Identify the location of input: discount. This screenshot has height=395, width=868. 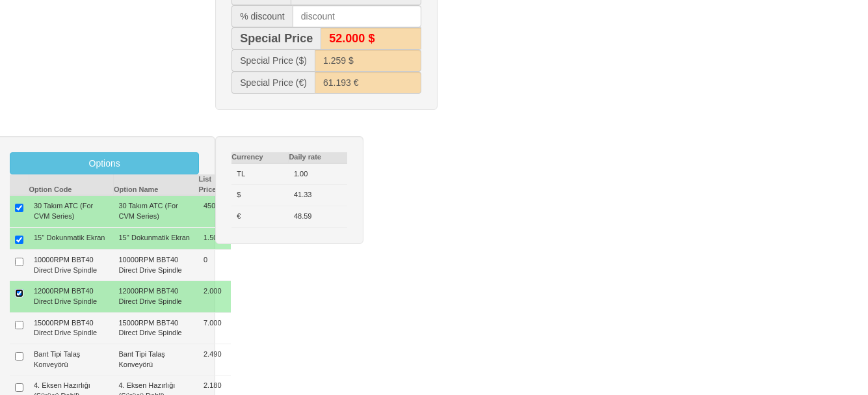
(357, 17).